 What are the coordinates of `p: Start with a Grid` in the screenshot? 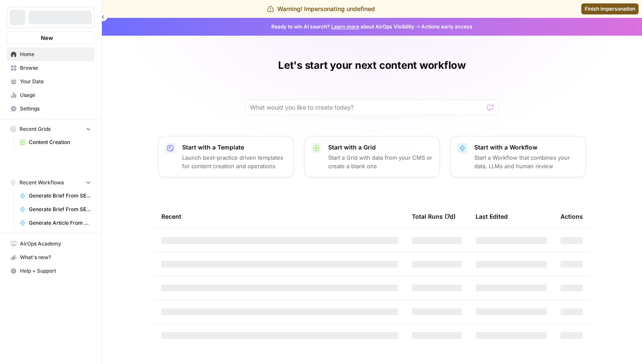 It's located at (380, 148).